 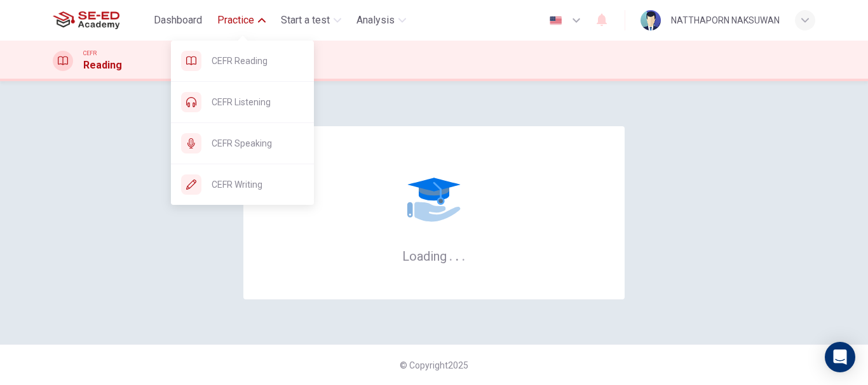 I want to click on div: NATTHAPORN NAKSUWAN, so click(x=725, y=20).